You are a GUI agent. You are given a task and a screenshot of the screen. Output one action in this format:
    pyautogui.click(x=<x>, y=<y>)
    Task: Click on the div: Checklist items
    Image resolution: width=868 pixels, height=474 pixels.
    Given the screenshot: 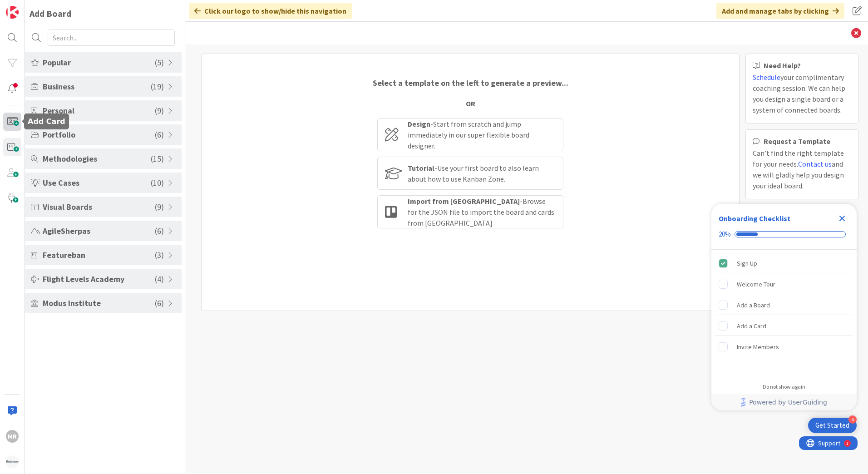 What is the action you would take?
    pyautogui.click(x=784, y=313)
    